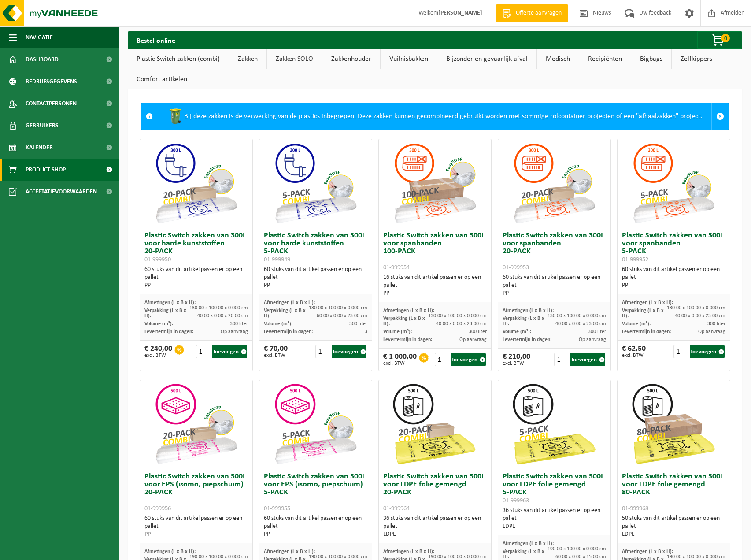  Describe the element at coordinates (342, 316) in the screenshot. I see `span: 60.00 x 0.00 x 23.00 cm` at that location.